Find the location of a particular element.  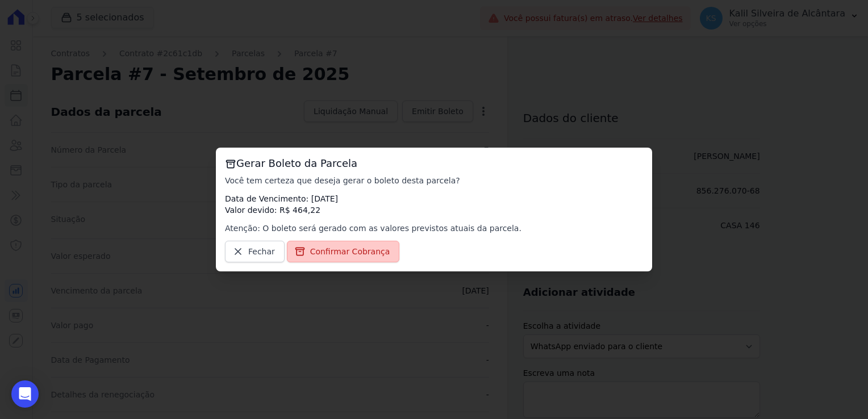

p: Atenção: O boleto será gerado com as valores previstos atuais da parcela. is located at coordinates (434, 228).